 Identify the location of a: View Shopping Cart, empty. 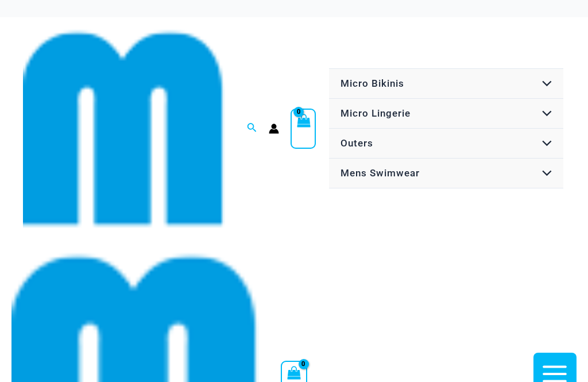
(303, 128).